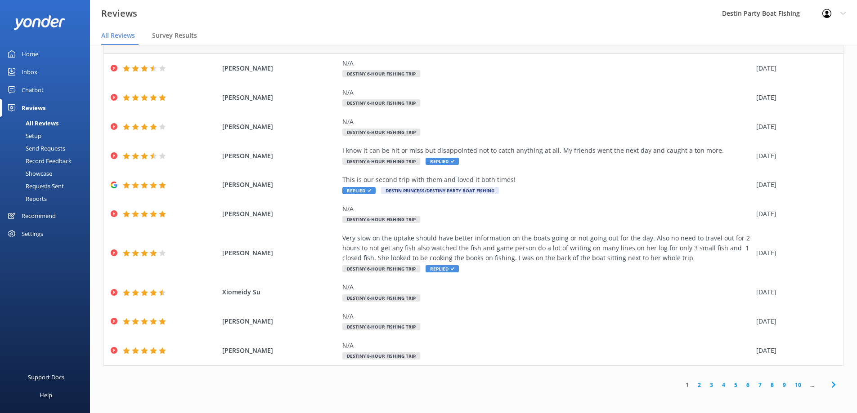 Image resolution: width=857 pixels, height=413 pixels. I want to click on div: Reports, so click(26, 199).